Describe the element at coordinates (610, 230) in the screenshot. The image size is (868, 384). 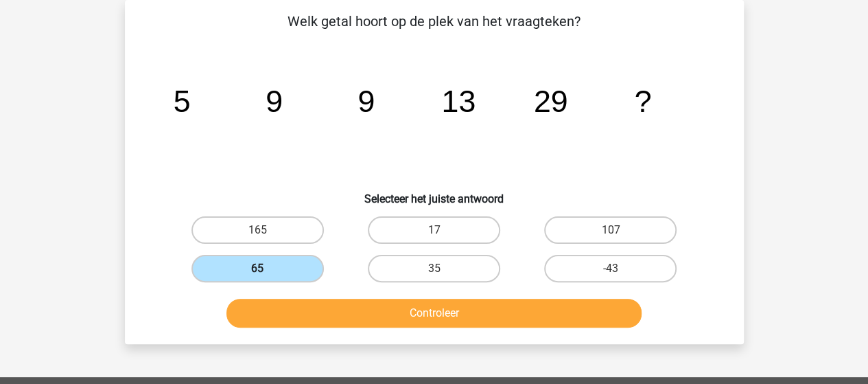
I see `label: 107` at that location.